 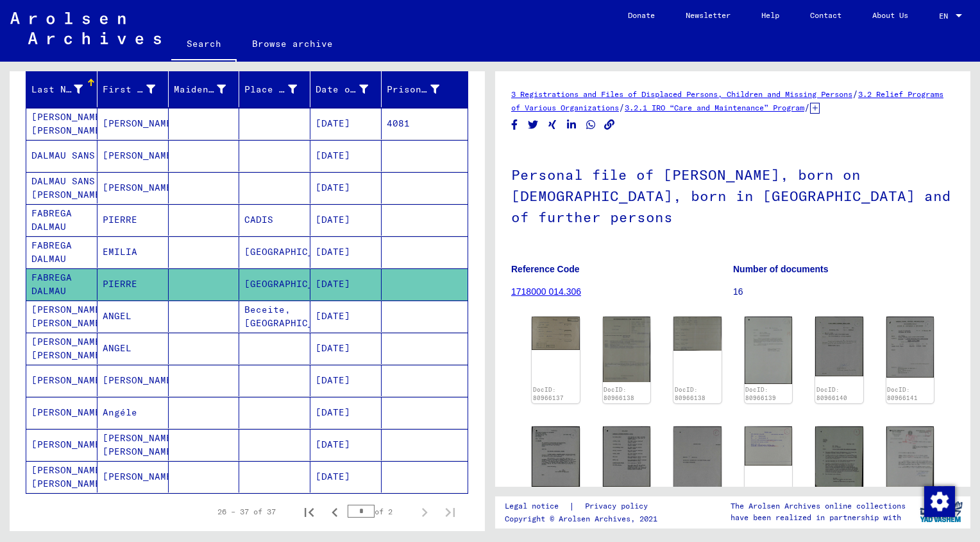 What do you see at coordinates (274, 89) in the screenshot?
I see `mat-header-cell: Place of Birth` at bounding box center [274, 89].